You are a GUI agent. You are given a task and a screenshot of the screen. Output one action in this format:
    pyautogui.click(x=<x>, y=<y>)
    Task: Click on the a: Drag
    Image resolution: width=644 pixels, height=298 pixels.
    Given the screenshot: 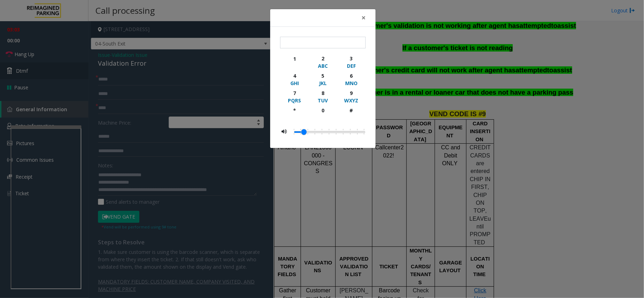 What is the action you would take?
    pyautogui.click(x=304, y=132)
    